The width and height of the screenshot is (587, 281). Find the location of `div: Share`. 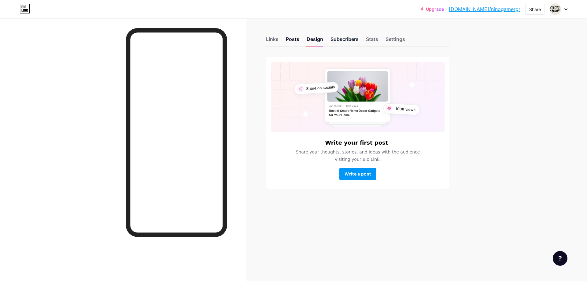

div: Share is located at coordinates (535, 9).